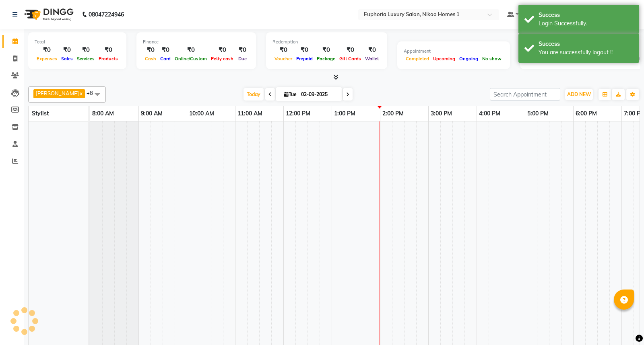 The height and width of the screenshot is (345, 644). I want to click on span: Wallet, so click(372, 59).